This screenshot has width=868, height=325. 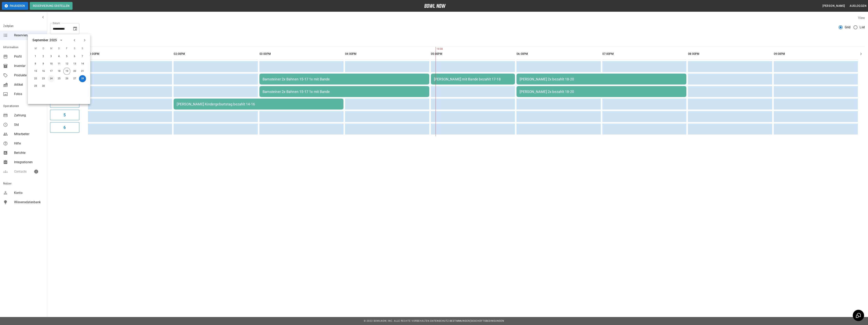 I want to click on span: Inventar, so click(x=29, y=66).